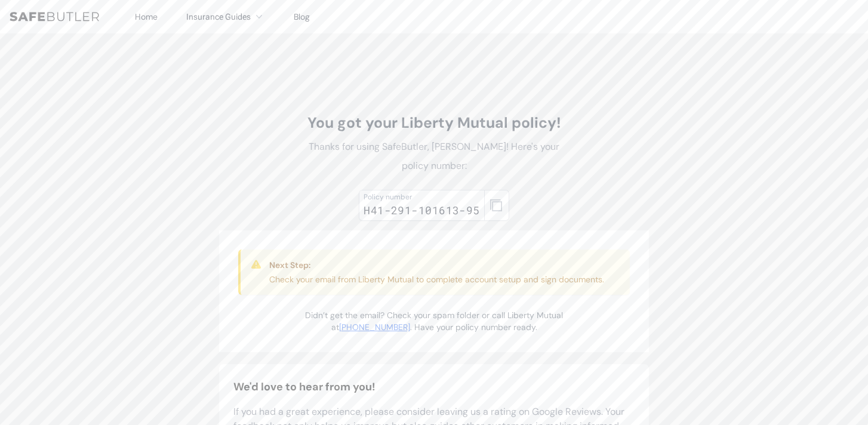 The image size is (868, 425). I want to click on div: H41-291-101613-95, so click(421, 210).